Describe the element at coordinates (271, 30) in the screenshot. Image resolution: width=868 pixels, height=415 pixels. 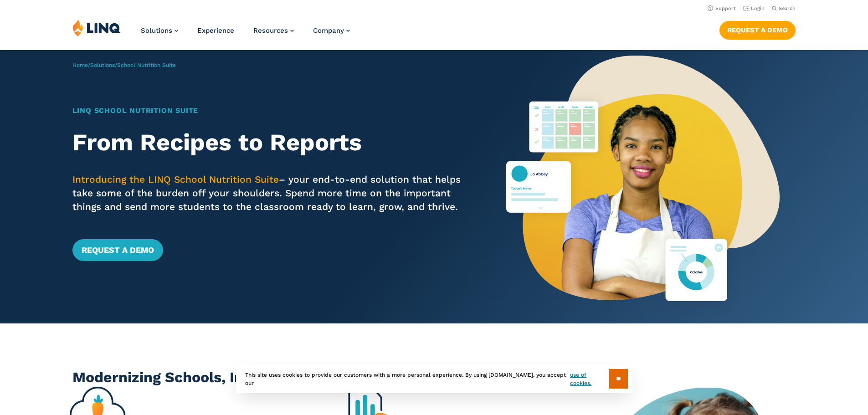
I see `span: Resources` at that location.